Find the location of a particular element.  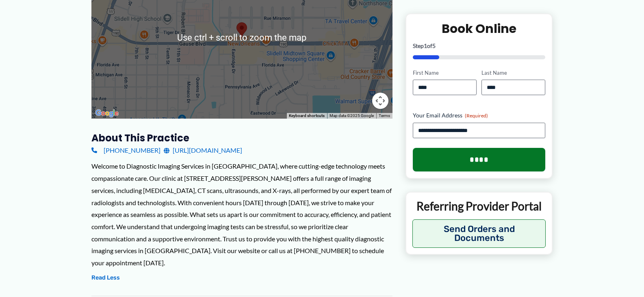

button: Read Less is located at coordinates (106, 278).